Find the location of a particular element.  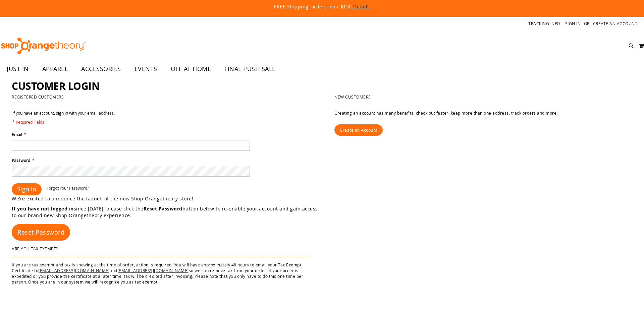

span: Create an Account is located at coordinates (358, 130).